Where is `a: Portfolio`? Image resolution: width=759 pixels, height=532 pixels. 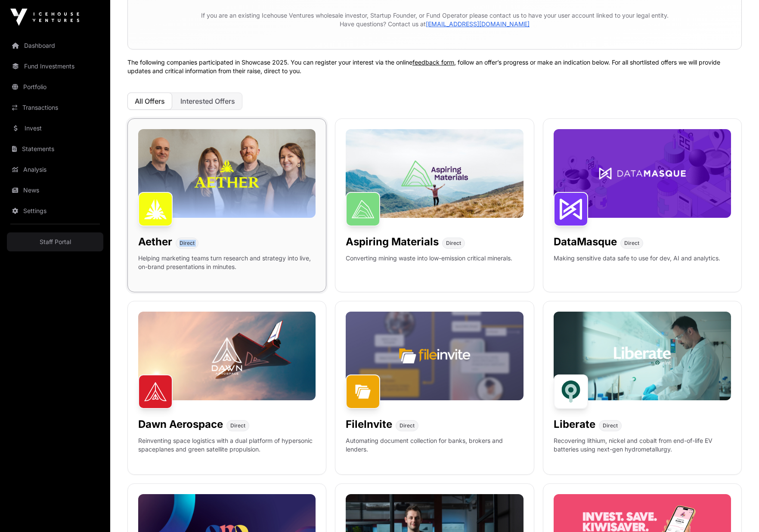 a: Portfolio is located at coordinates (55, 87).